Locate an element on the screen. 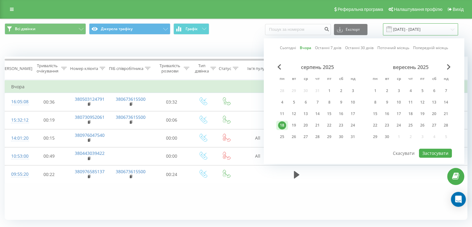 This screenshot has height=227, width=472. div: чт 21 серп 2025 р. is located at coordinates (318, 125).